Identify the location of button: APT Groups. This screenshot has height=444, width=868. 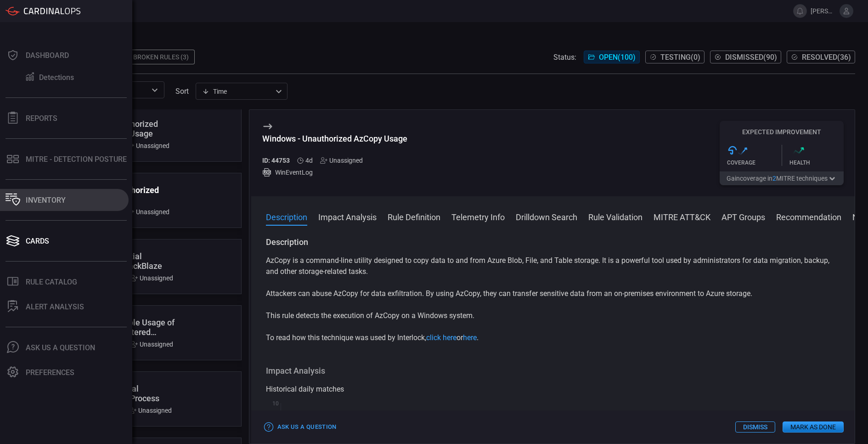
(744, 216).